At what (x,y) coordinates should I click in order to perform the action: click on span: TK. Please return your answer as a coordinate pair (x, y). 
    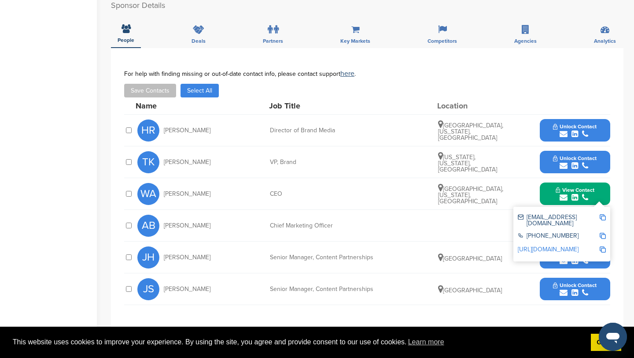
    Looking at the image, I should click on (148, 162).